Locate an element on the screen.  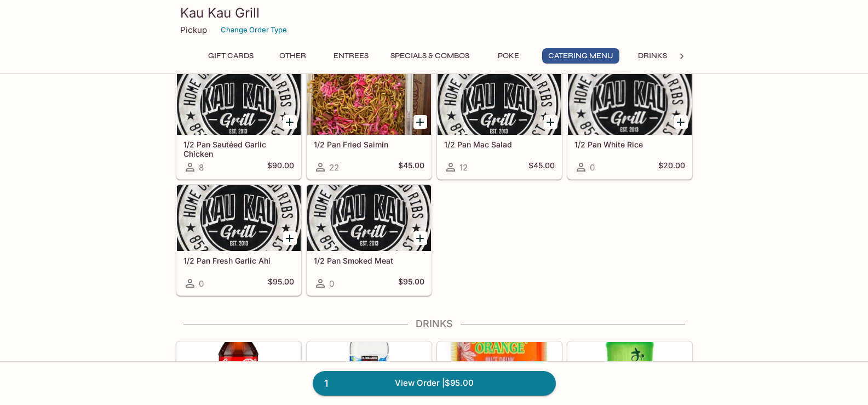
button: Add 1/2 Pan Fresh Garlic Ahi is located at coordinates (290, 237).